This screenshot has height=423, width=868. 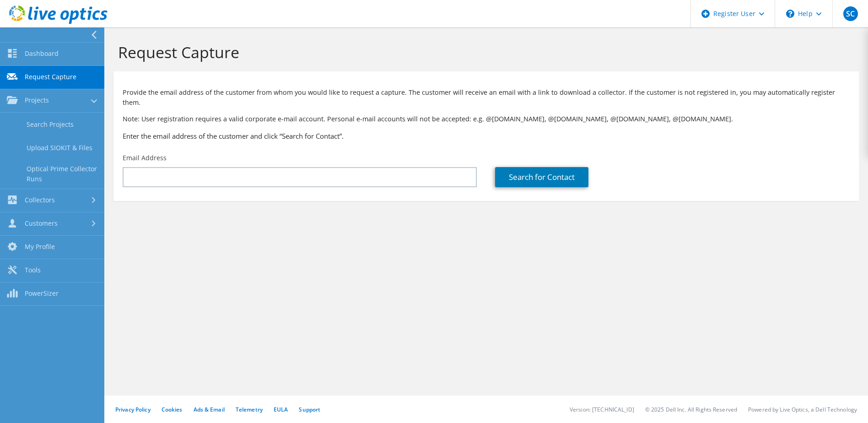 I want to click on svg: \n, so click(x=791, y=14).